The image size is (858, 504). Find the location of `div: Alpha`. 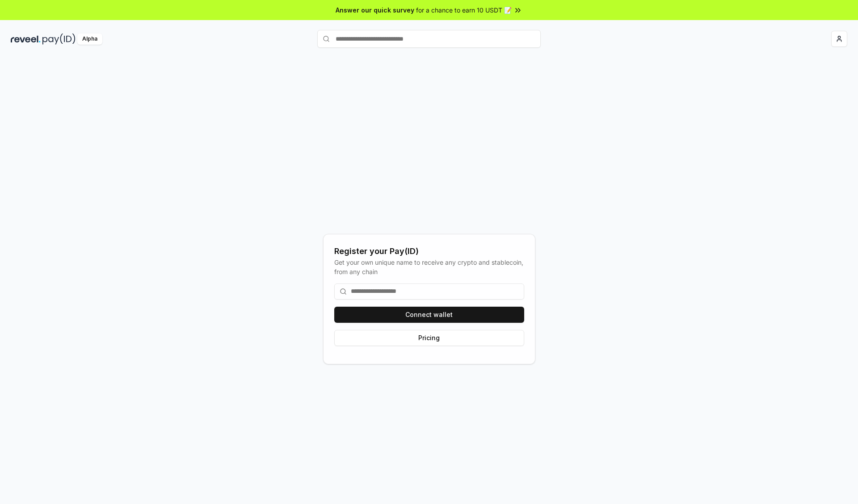

div: Alpha is located at coordinates (90, 39).